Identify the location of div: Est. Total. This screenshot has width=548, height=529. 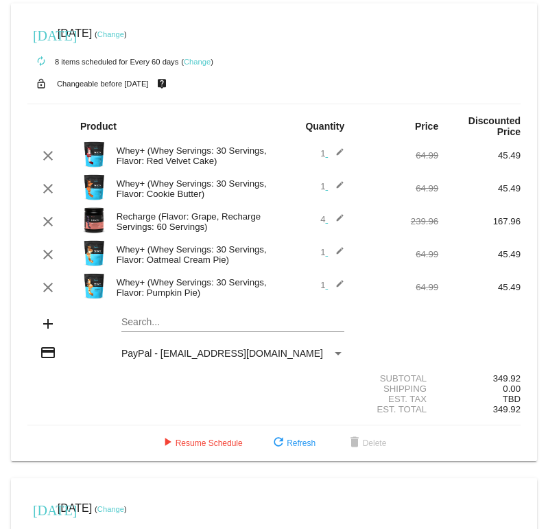
(397, 409).